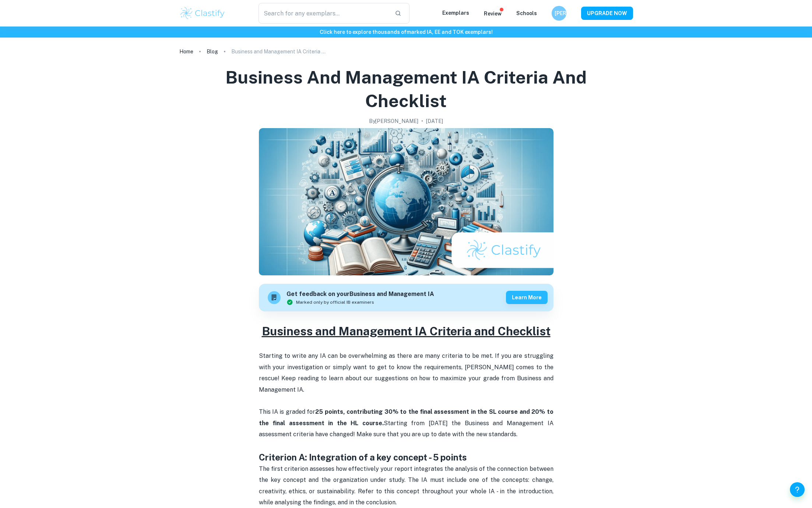 The image size is (812, 508). What do you see at coordinates (363, 457) in the screenshot?
I see `strong: Criterion A: Integration of a key concept - 5 points` at bounding box center [363, 457].